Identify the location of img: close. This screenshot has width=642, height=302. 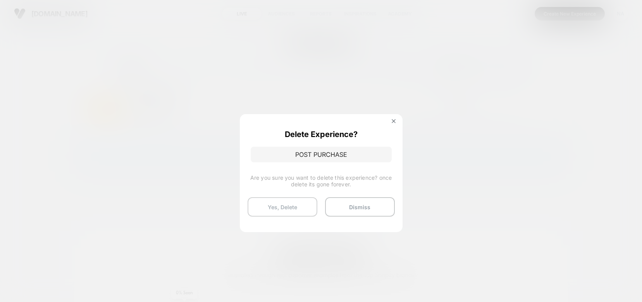
(394, 121).